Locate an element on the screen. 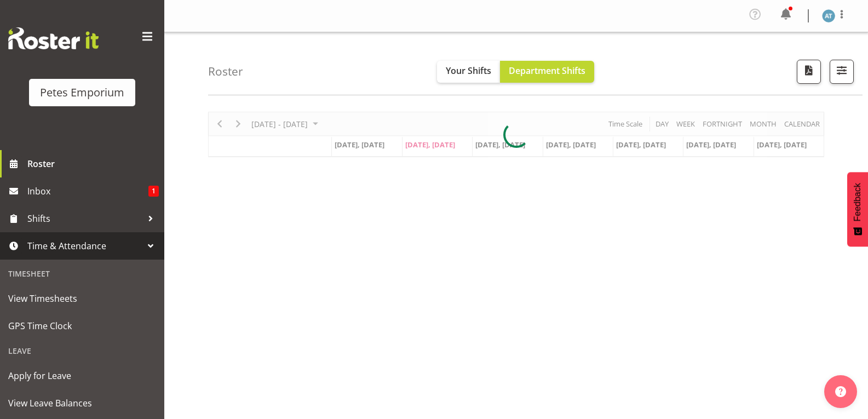 This screenshot has width=868, height=419. a: View Leave Balances is located at coordinates (82, 403).